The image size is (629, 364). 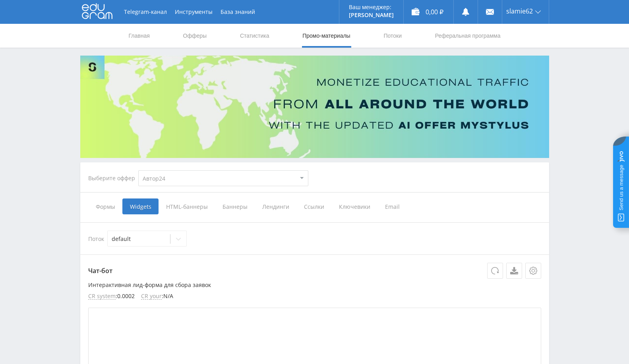 What do you see at coordinates (514, 271) in the screenshot?
I see `a: Скачать` at bounding box center [514, 271].